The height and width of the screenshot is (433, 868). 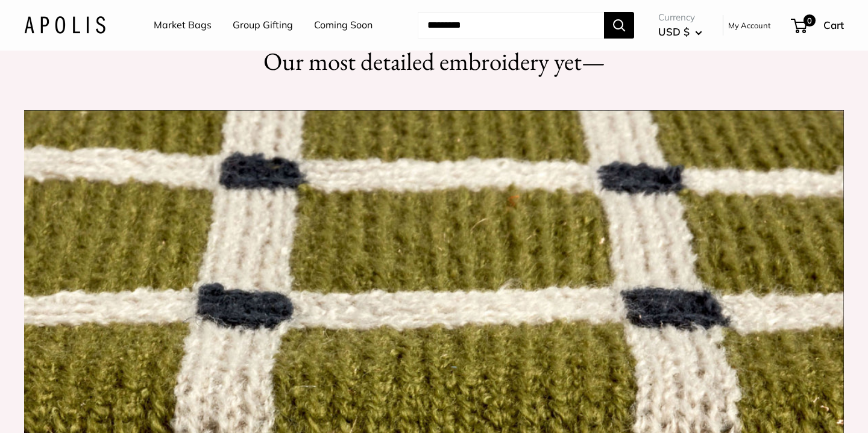 What do you see at coordinates (680, 17) in the screenshot?
I see `span: Currency` at bounding box center [680, 17].